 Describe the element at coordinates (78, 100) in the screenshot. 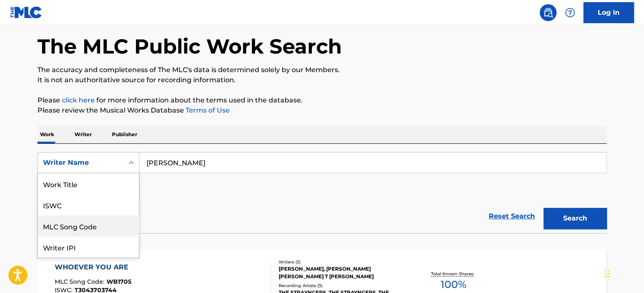

I see `a: click here` at that location.